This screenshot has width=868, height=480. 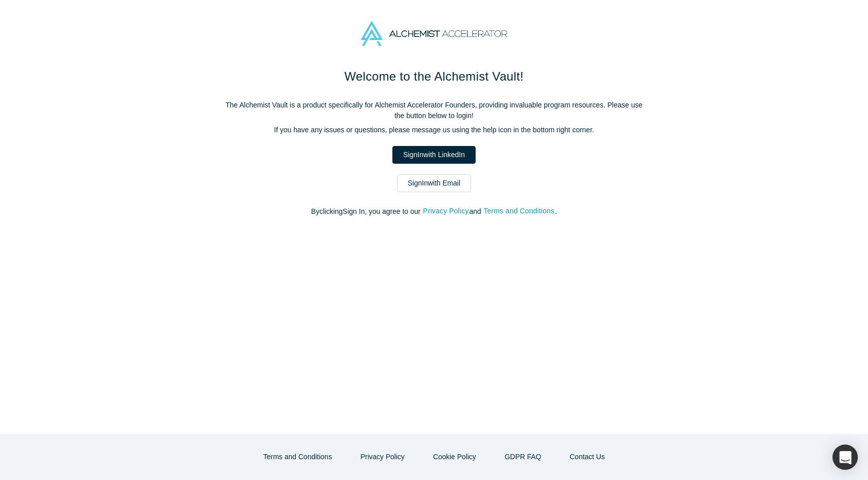 I want to click on a: SignInwith LinkedIn, so click(x=433, y=155).